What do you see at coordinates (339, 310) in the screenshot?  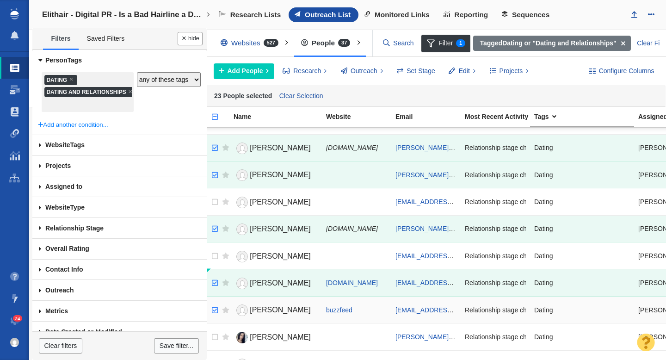 I see `a: buzzfeed` at bounding box center [339, 310].